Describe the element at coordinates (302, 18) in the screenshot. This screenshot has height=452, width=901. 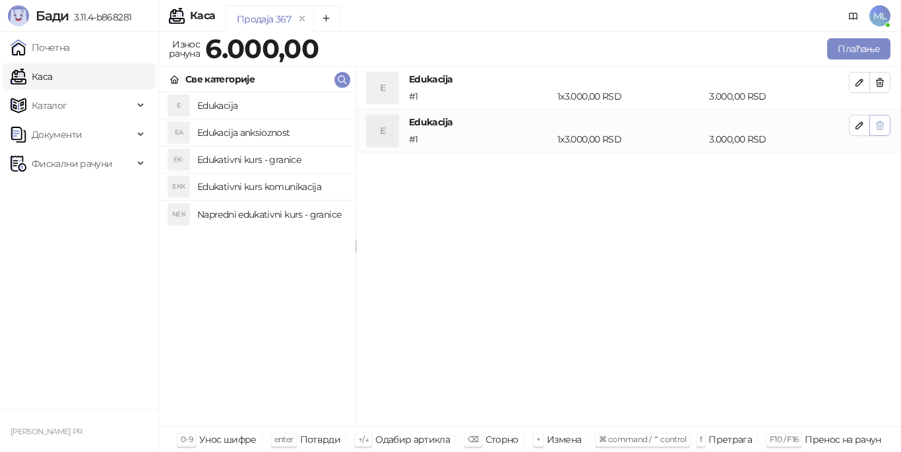
I see `button: remove` at that location.